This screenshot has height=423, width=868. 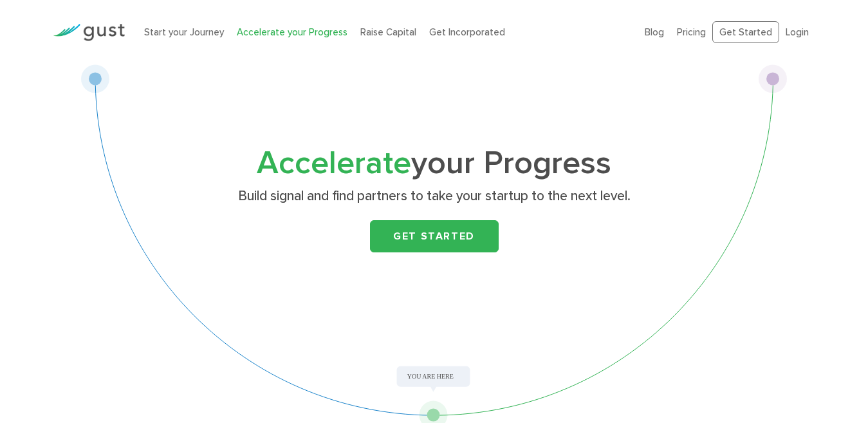 What do you see at coordinates (467, 32) in the screenshot?
I see `a: Get Incorporated` at bounding box center [467, 32].